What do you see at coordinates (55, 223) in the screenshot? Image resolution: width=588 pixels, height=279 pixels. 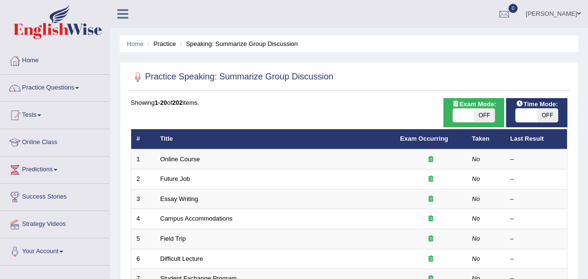 I see `a: Strategy Videos` at bounding box center [55, 223].